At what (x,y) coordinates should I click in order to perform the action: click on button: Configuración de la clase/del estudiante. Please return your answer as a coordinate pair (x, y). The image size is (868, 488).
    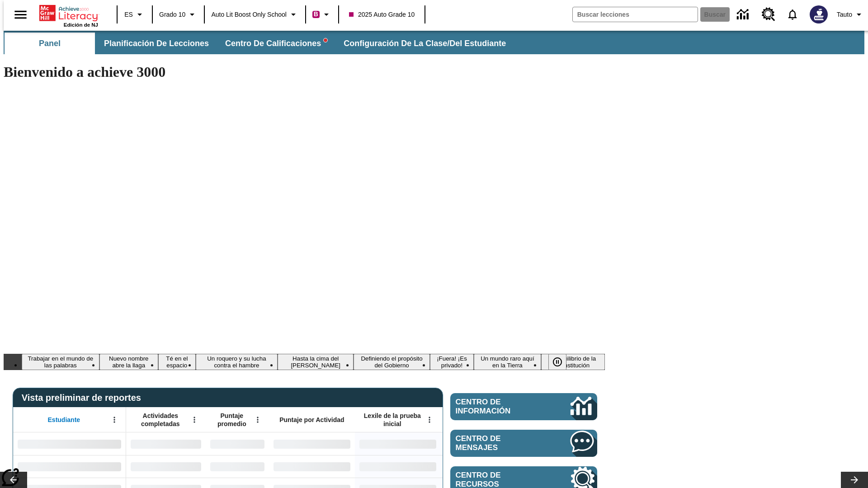
    Looking at the image, I should click on (425, 43).